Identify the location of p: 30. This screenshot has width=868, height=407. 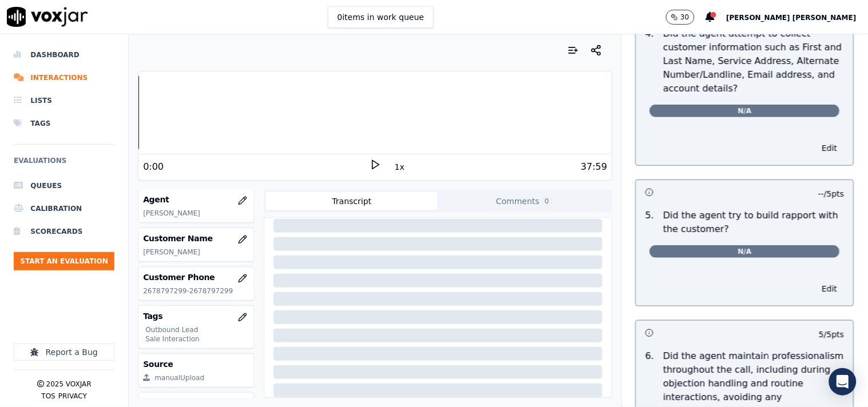
(684, 17).